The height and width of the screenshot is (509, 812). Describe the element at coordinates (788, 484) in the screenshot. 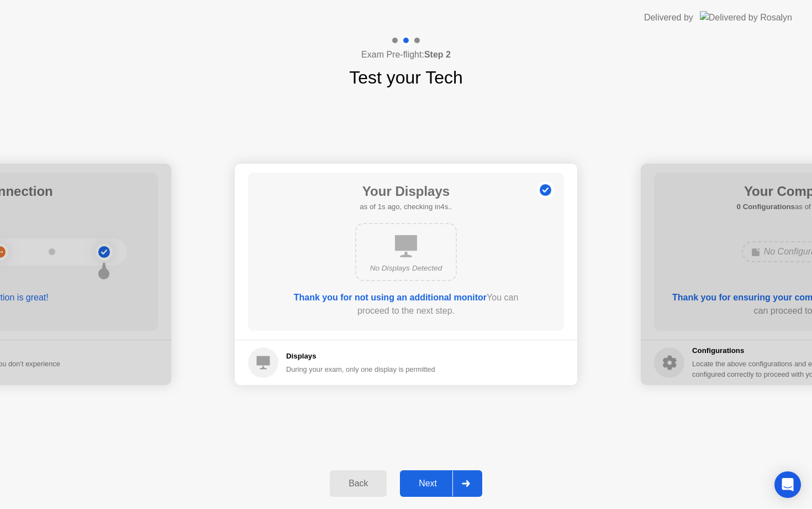

I see `div: Open Intercom Messenger` at that location.